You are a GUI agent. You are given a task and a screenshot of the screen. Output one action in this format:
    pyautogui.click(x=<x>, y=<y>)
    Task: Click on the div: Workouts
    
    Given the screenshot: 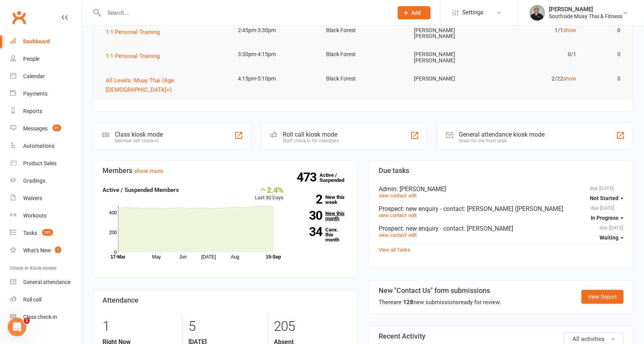 What is the action you would take?
    pyautogui.click(x=34, y=215)
    